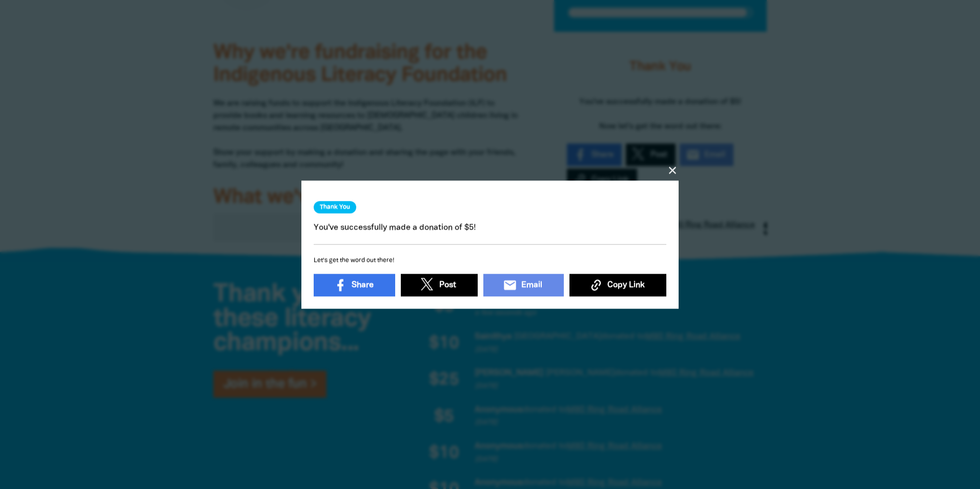  Describe the element at coordinates (626, 285) in the screenshot. I see `span: Copy Link` at that location.